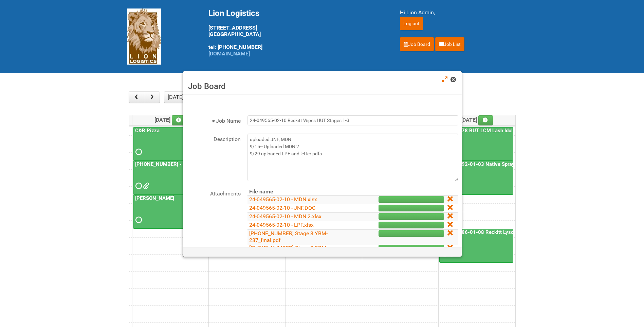 The width and height of the screenshot is (644, 327). What do you see at coordinates (213, 192) in the screenshot?
I see `label: Attachments` at bounding box center [213, 192].